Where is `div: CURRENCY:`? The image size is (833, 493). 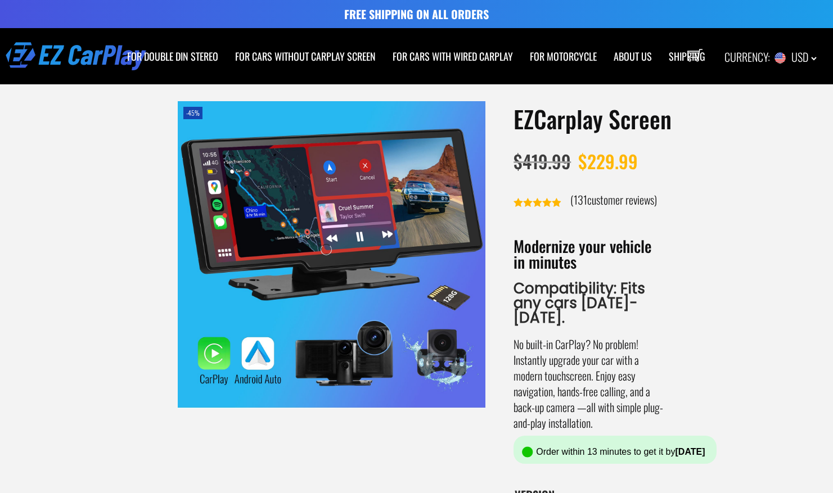 div: CURRENCY: is located at coordinates (771, 56).